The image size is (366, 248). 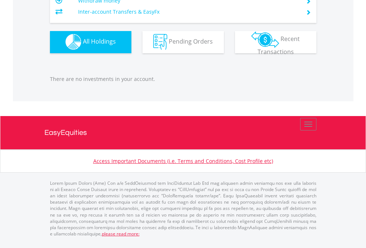 What do you see at coordinates (190, 41) in the screenshot?
I see `span: Pending Orders` at bounding box center [190, 41].